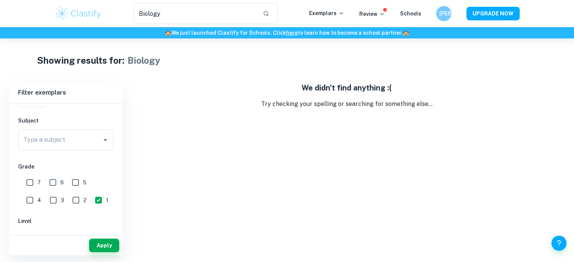 Image resolution: width=574 pixels, height=262 pixels. What do you see at coordinates (66, 221) in the screenshot?
I see `h6: Level` at bounding box center [66, 221].